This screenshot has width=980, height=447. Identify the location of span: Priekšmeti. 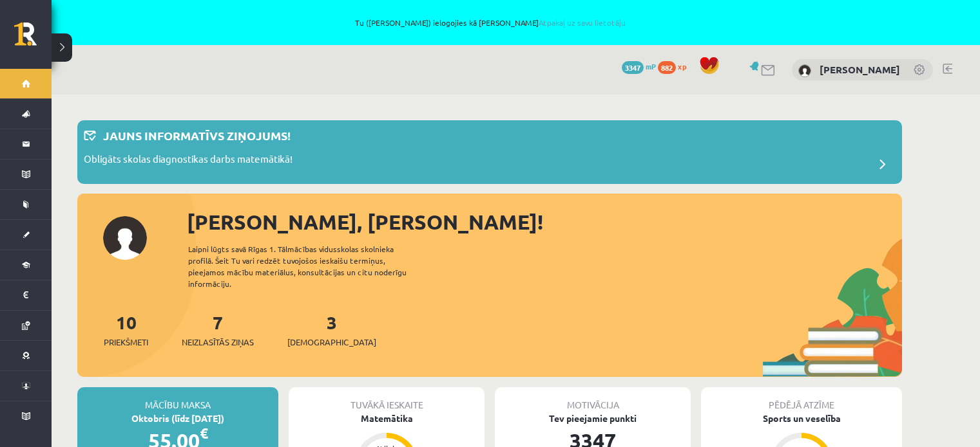
(125, 342).